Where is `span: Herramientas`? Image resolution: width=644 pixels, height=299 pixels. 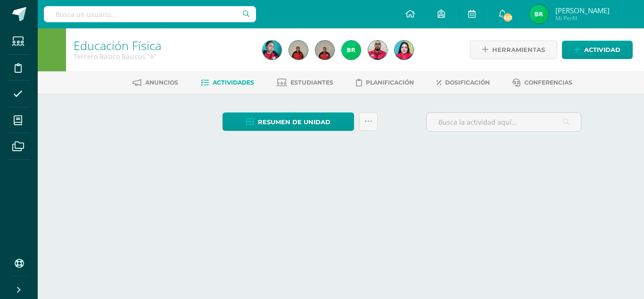 span: Herramientas is located at coordinates (519, 50).